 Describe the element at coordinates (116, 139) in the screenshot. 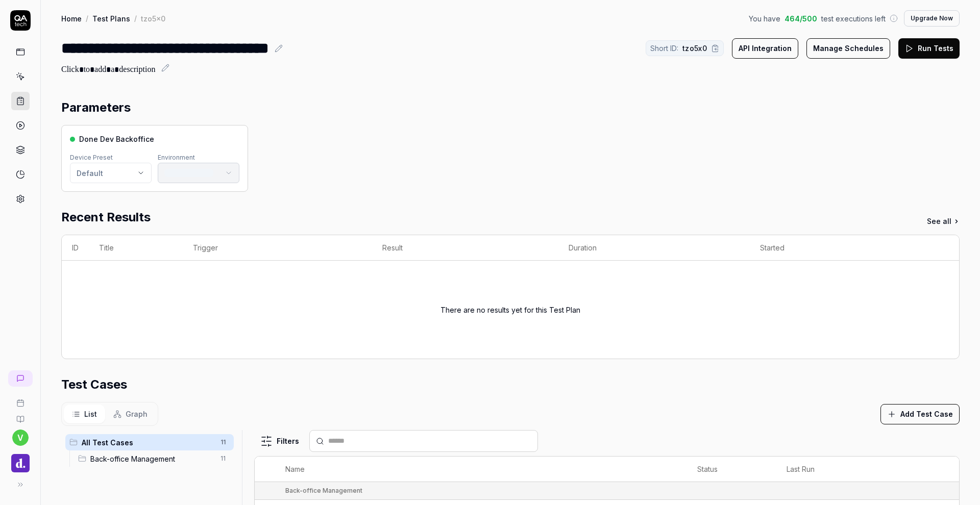

I see `span: Done Dev Backoffice` at that location.